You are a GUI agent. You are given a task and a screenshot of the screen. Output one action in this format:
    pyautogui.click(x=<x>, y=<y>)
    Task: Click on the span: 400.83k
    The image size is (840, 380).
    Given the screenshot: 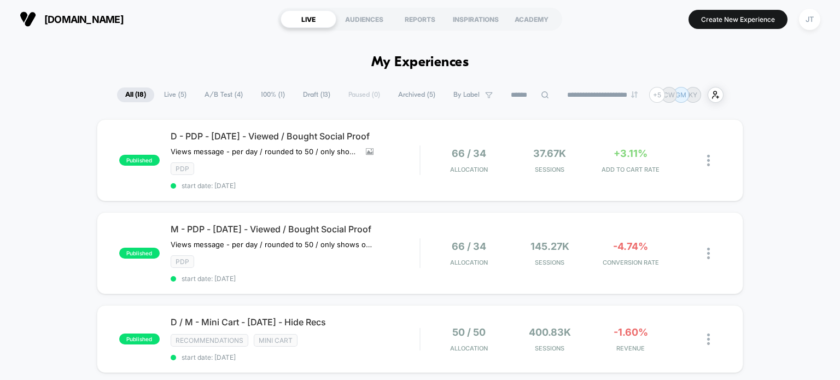 What is the action you would take?
    pyautogui.click(x=550, y=332)
    